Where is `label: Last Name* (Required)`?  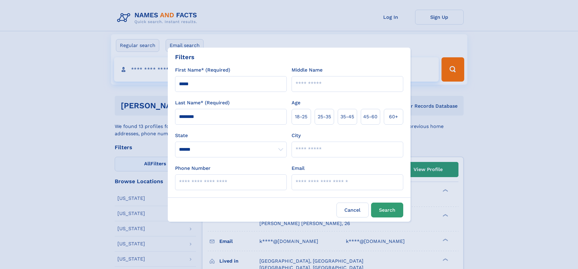 label: Last Name* (Required) is located at coordinates (202, 103).